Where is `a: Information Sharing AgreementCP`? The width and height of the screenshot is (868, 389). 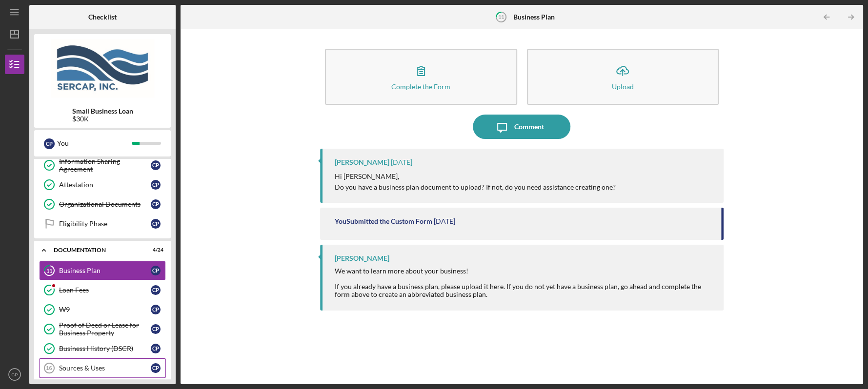 a: Information Sharing AgreementCP is located at coordinates (102, 165).